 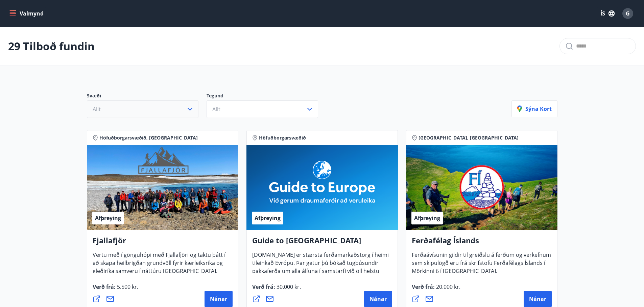 I want to click on button: menu, so click(x=27, y=14).